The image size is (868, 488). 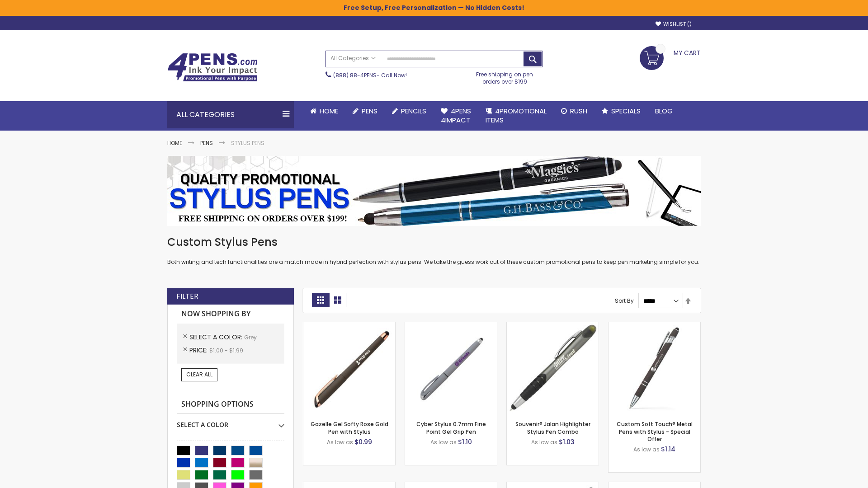 What do you see at coordinates (216, 337) in the screenshot?
I see `span: Select A Color` at bounding box center [216, 337].